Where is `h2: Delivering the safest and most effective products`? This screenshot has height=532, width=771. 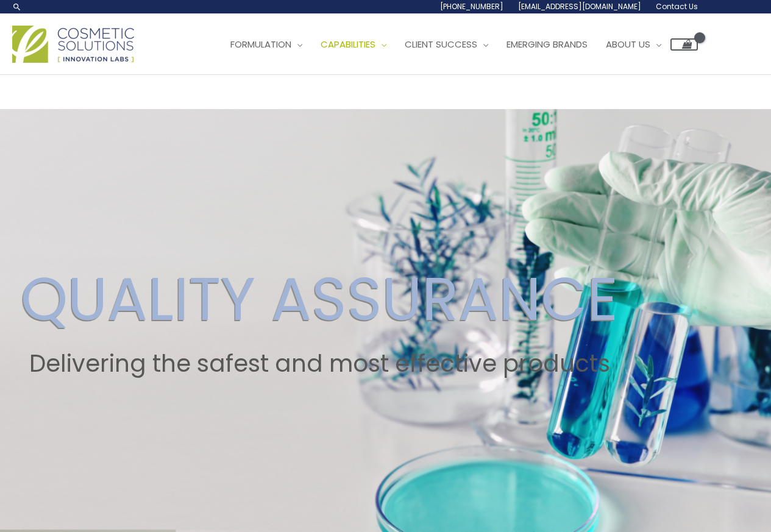 h2: Delivering the safest and most effective products is located at coordinates (320, 363).